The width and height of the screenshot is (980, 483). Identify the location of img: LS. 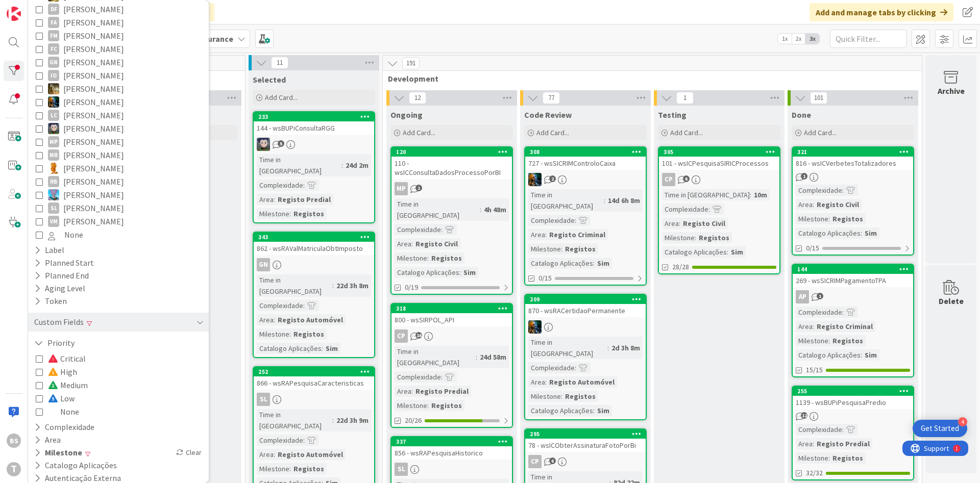
(53, 129).